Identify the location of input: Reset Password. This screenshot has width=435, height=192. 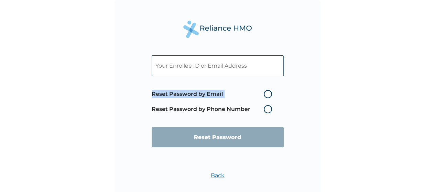
(217, 137).